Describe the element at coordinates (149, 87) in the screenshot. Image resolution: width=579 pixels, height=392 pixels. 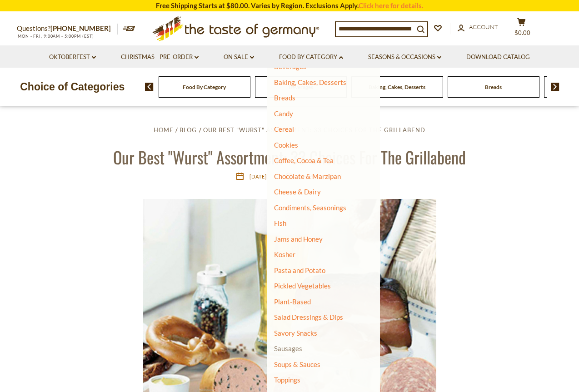
I see `img: previous arrow` at that location.